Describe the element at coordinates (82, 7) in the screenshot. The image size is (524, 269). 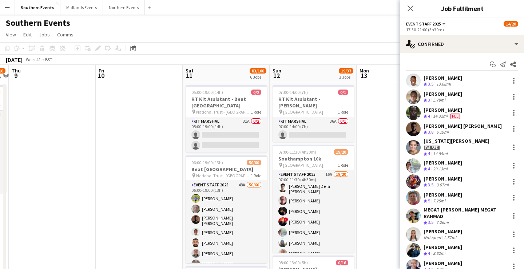
I see `button: Midlands Events` at that location.